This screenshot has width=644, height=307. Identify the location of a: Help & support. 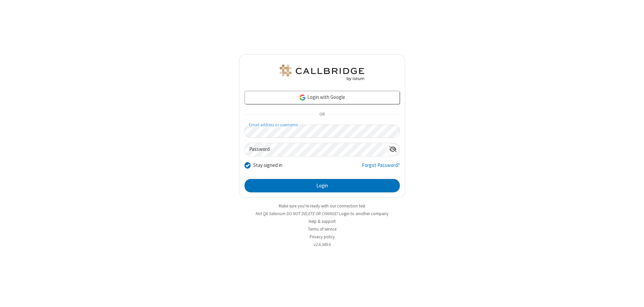
(322, 221).